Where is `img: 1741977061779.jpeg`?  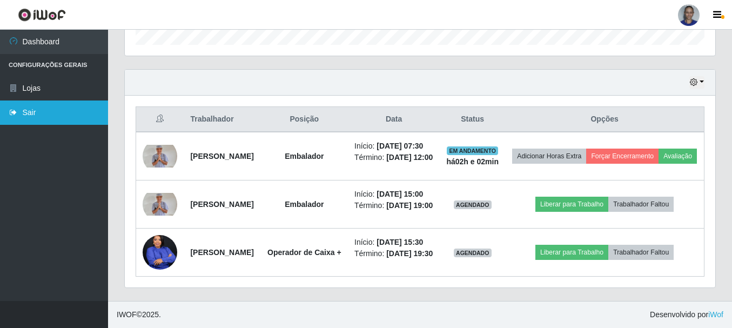 img: 1741977061779.jpeg is located at coordinates (160, 252).